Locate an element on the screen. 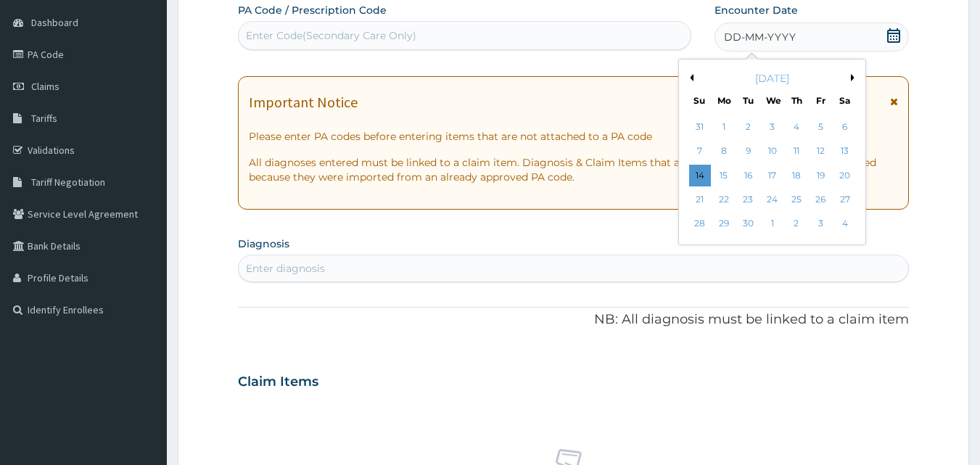 The width and height of the screenshot is (980, 465). div: Choose Monday, September 29th, 2025 is located at coordinates (724, 224).